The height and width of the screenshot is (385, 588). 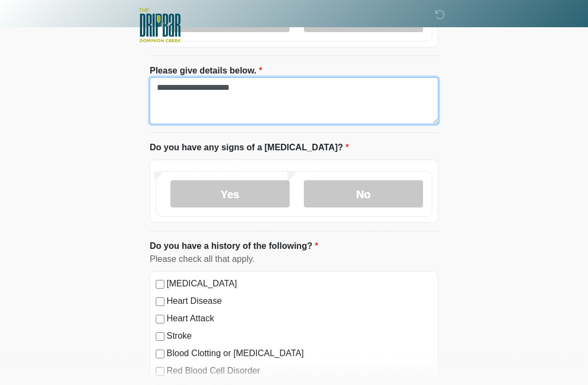 I want to click on label: No, so click(x=363, y=194).